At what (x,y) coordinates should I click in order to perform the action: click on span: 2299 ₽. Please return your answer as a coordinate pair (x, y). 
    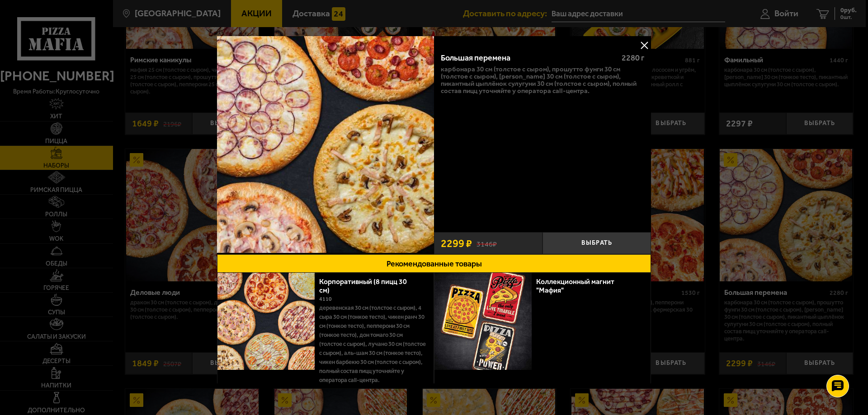
    Looking at the image, I should click on (456, 244).